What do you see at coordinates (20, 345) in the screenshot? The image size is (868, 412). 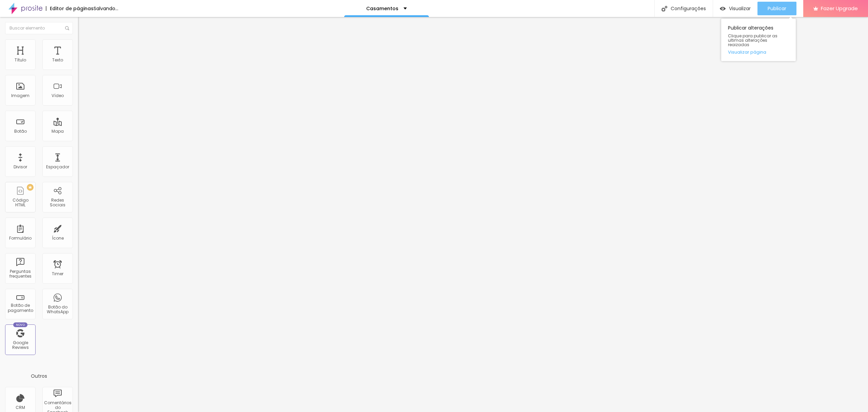 I see `div: Google Reviews` at bounding box center [20, 345].